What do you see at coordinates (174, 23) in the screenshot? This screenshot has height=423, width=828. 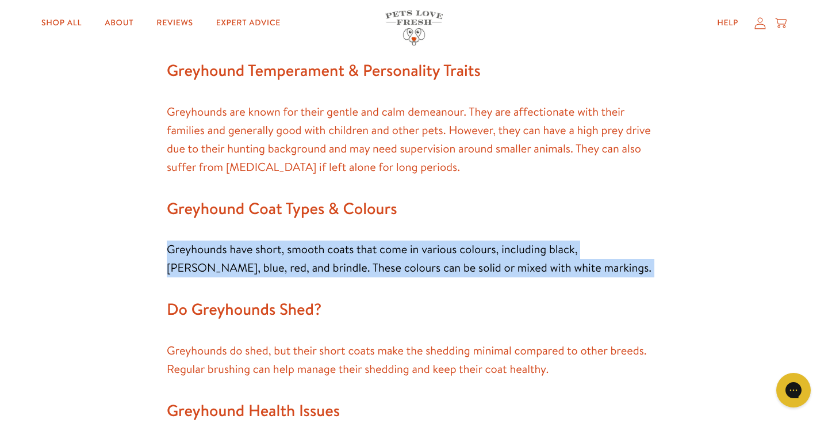 I see `a: Reviews` at bounding box center [174, 23].